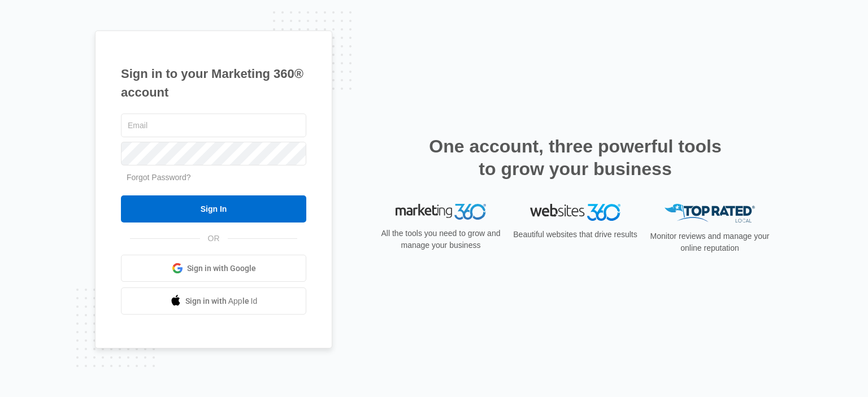 Image resolution: width=868 pixels, height=397 pixels. What do you see at coordinates (441, 240) in the screenshot?
I see `p: All the tools you need to grow and manage your business` at bounding box center [441, 240].